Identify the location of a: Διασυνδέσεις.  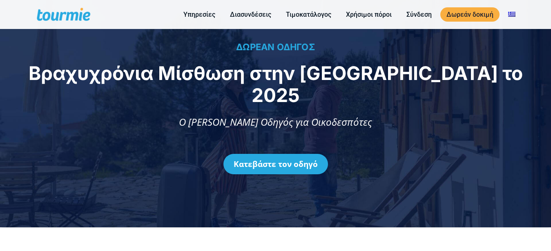
(250, 14).